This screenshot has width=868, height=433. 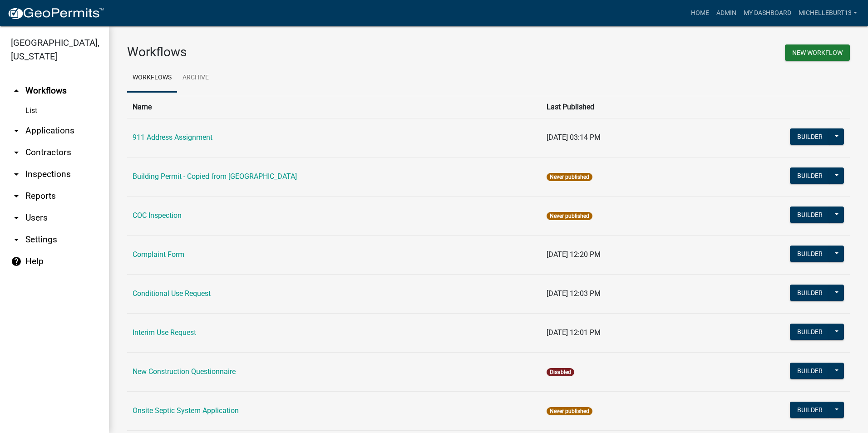 I want to click on i: help, so click(x=16, y=261).